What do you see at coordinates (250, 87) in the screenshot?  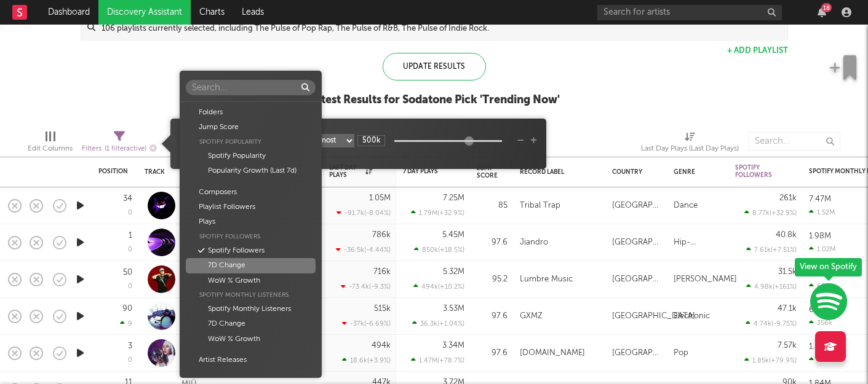 I see `input: Search...` at bounding box center [250, 87].